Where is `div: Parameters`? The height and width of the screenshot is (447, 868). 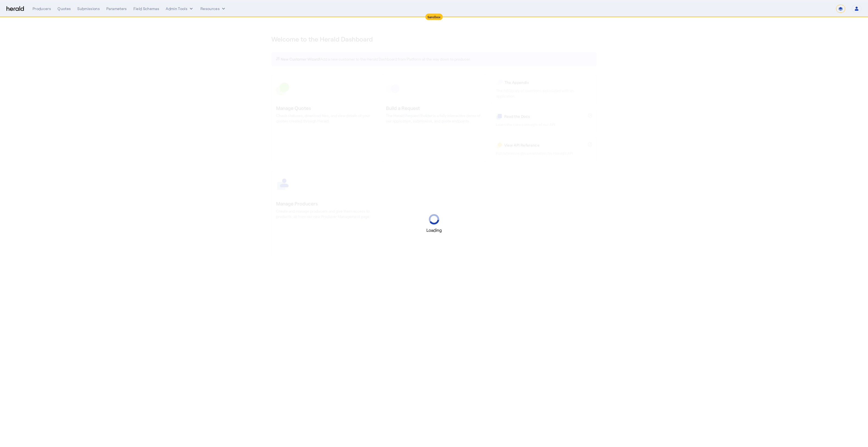
div: Parameters is located at coordinates (117, 8).